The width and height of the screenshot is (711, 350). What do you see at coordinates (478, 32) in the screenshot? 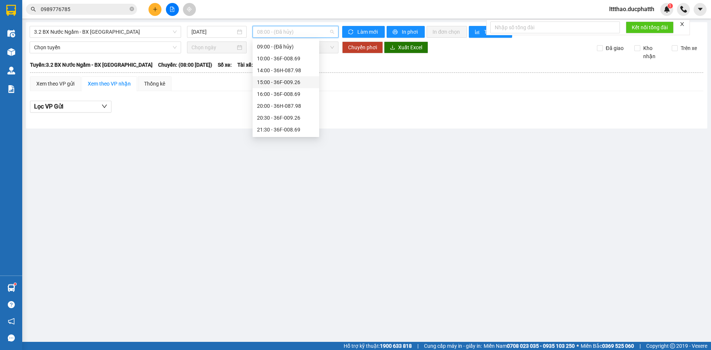
I see `span: bar-chart` at bounding box center [478, 32].